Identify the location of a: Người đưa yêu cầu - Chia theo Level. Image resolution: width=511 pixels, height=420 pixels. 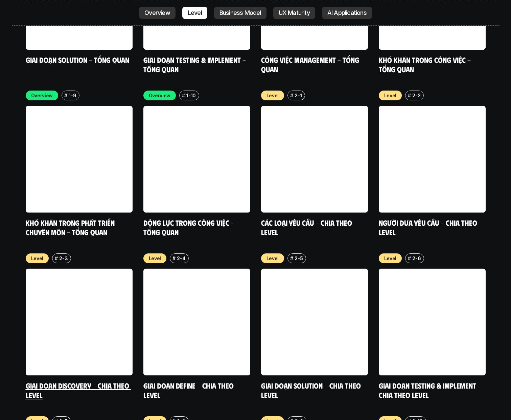
(429, 227).